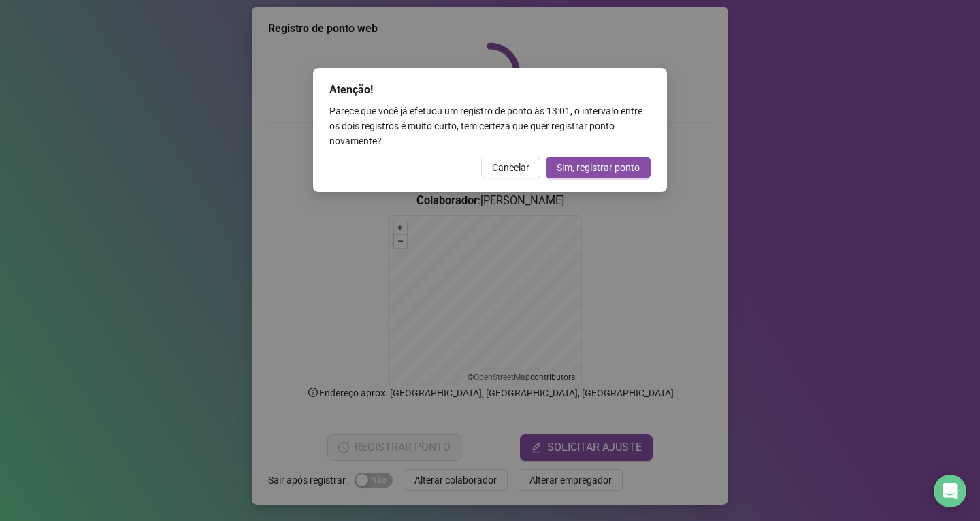  What do you see at coordinates (950, 491) in the screenshot?
I see `div: Open Intercom Messenger` at bounding box center [950, 491].